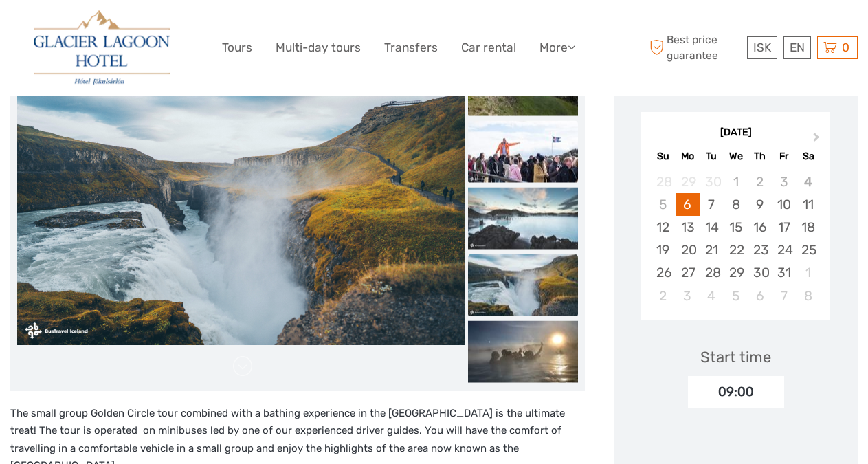  I want to click on div: Choose Saturday, November 1st, 2025, so click(807, 272).